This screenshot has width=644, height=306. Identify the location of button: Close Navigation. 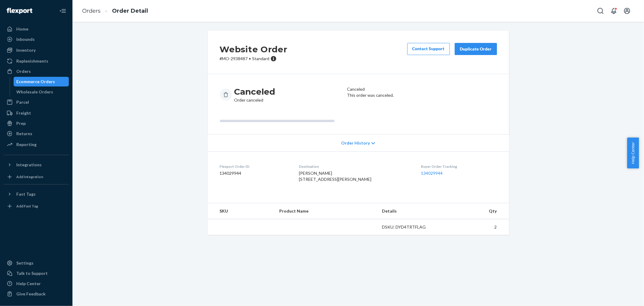
(63, 11).